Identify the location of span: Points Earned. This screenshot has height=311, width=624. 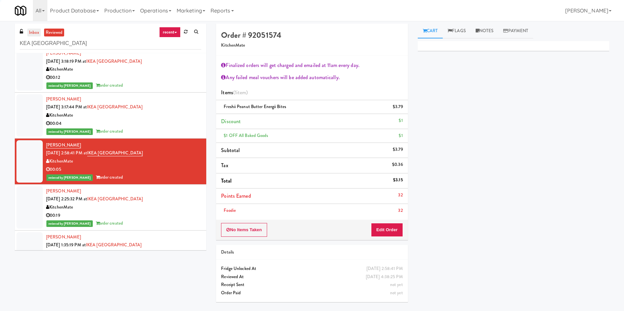
(236, 196).